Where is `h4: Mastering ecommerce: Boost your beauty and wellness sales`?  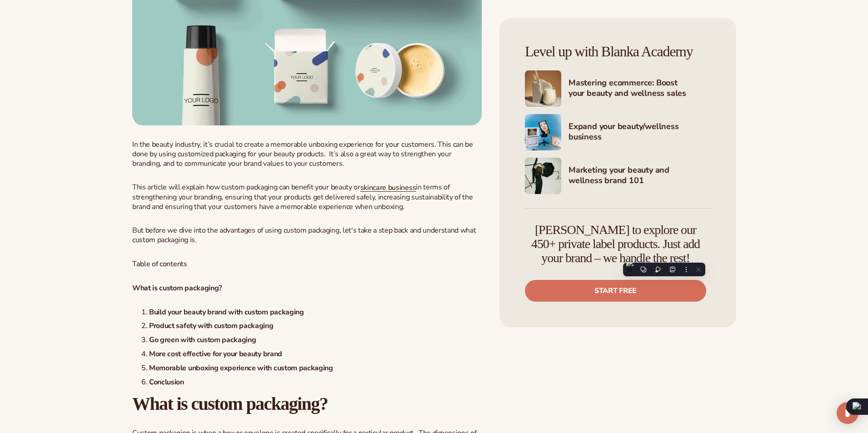 h4: Mastering ecommerce: Boost your beauty and wellness sales is located at coordinates (639, 89).